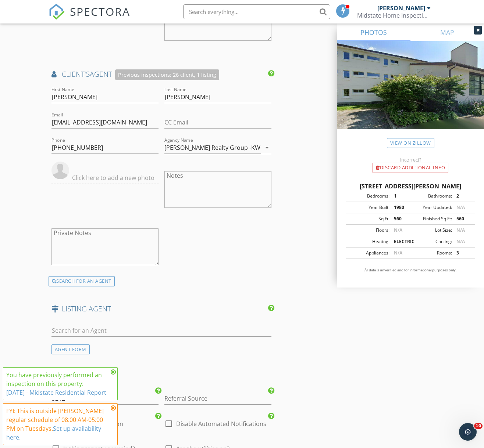 This screenshot has height=448, width=484. What do you see at coordinates (267, 147) in the screenshot?
I see `i: arrow_drop_down` at bounding box center [267, 147].